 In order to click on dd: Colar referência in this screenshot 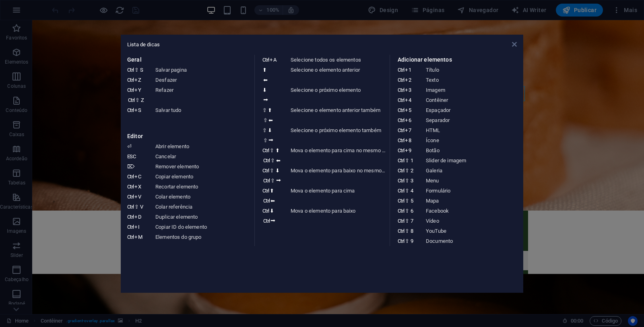, I will do `click(203, 207)`.